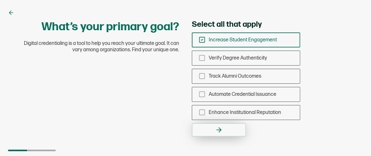 Image resolution: width=371 pixels, height=156 pixels. Describe the element at coordinates (245, 113) in the screenshot. I see `span: Enhance Institutional Reputation` at that location.